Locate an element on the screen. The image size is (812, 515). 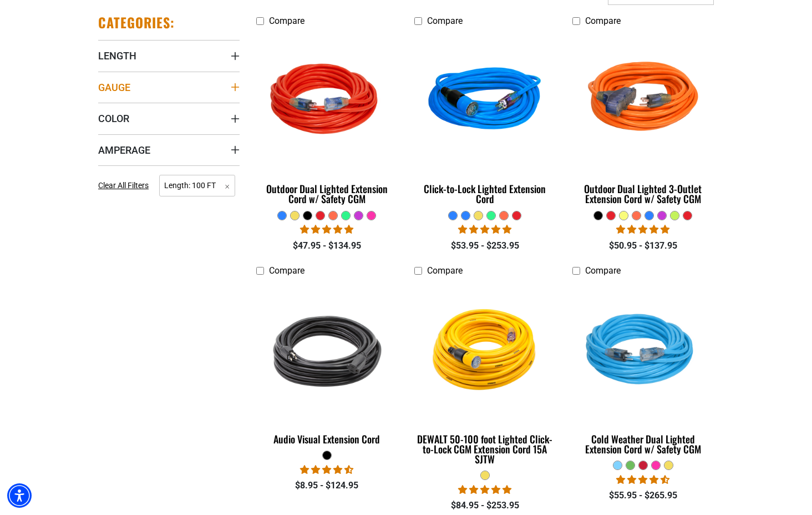
span: Color is located at coordinates (114, 118).